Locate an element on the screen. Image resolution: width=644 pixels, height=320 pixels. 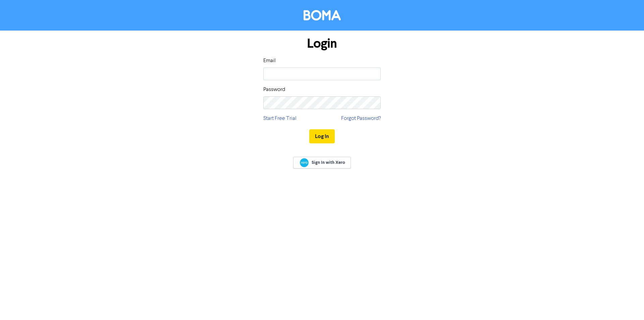
label: Email is located at coordinates (269, 61).